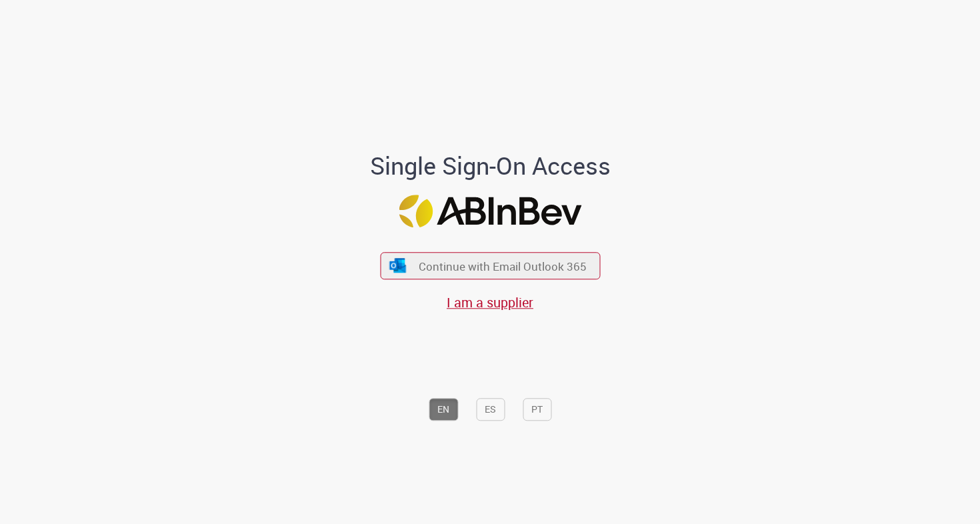 The image size is (980, 524). What do you see at coordinates (490, 302) in the screenshot?
I see `span: I am a supplier` at bounding box center [490, 302].